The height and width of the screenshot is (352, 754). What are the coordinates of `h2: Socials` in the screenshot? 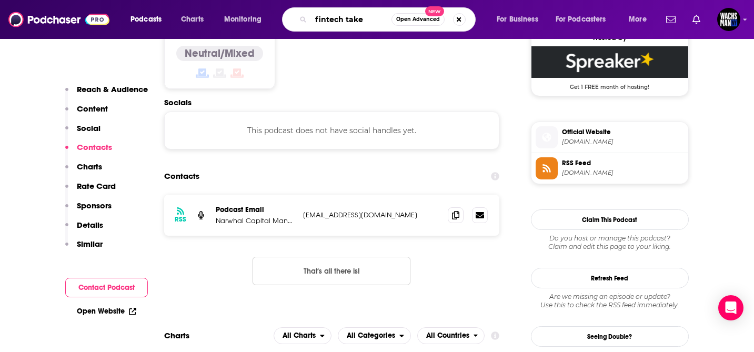 It's located at (332, 102).